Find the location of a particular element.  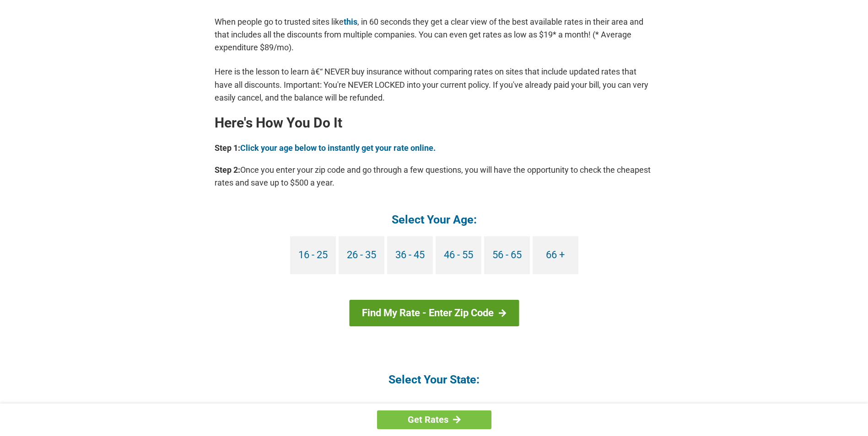

b: Step 2: is located at coordinates (227, 170).